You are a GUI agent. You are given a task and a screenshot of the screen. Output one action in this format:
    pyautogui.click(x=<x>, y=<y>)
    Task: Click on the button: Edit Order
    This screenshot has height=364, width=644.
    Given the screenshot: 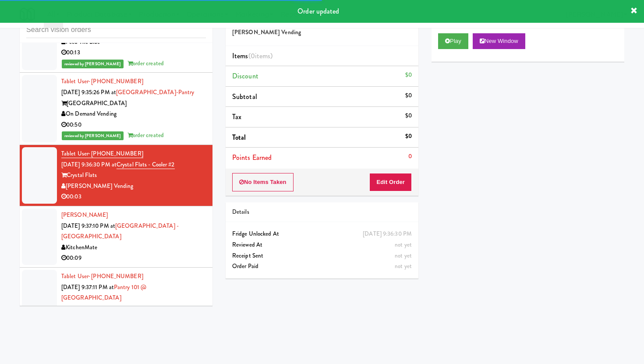 What is the action you would take?
    pyautogui.click(x=391, y=182)
    